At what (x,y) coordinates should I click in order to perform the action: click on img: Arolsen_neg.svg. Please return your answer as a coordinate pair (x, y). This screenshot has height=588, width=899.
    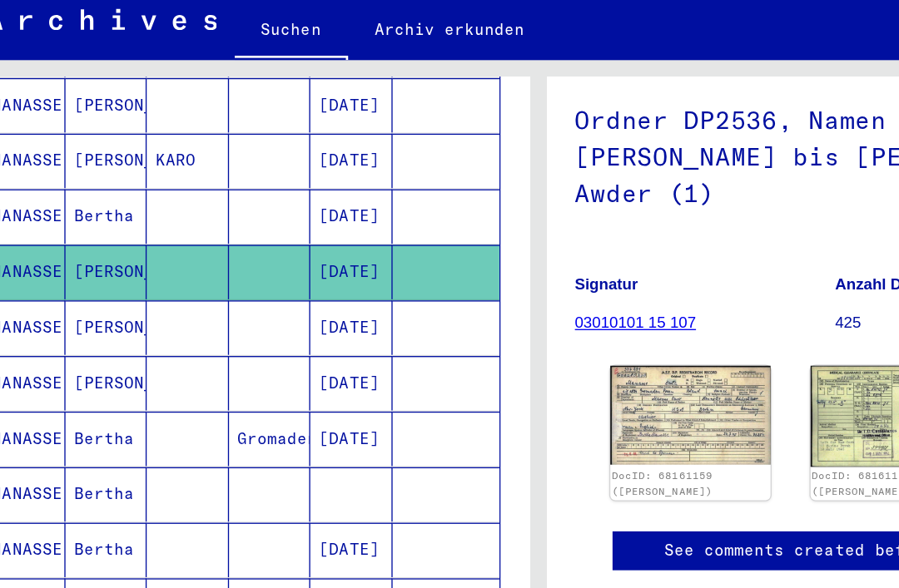
    Looking at the image, I should click on (111, 37).